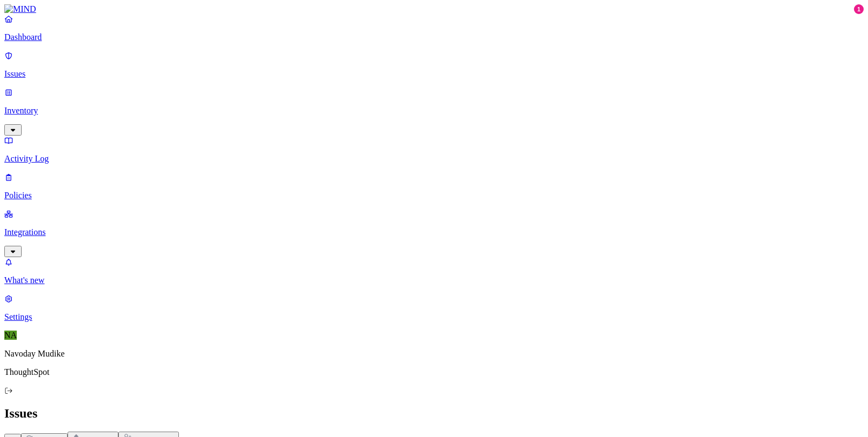 This screenshot has width=868, height=437. I want to click on p: Navoday Mudike, so click(434, 354).